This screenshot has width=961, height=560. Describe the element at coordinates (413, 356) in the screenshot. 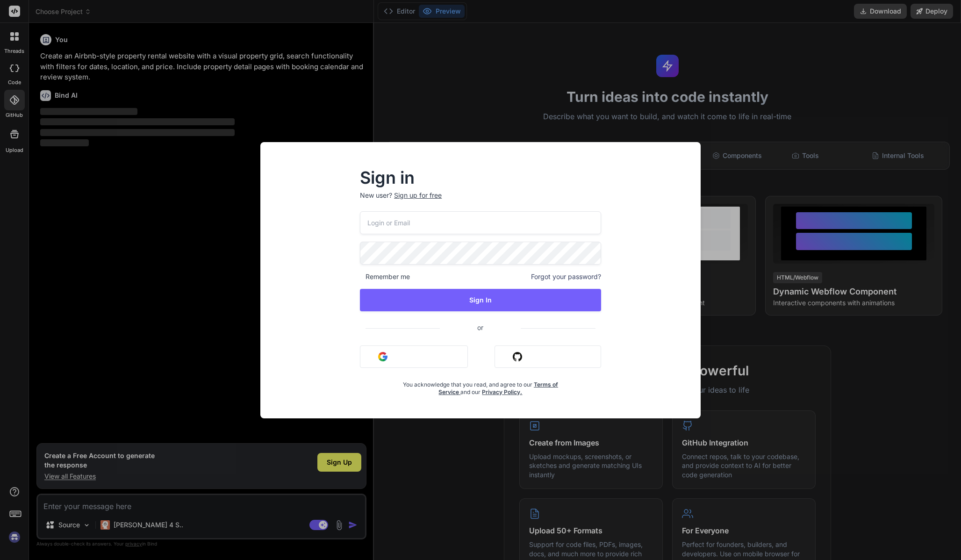

I see `button: Sign in with Google` at that location.